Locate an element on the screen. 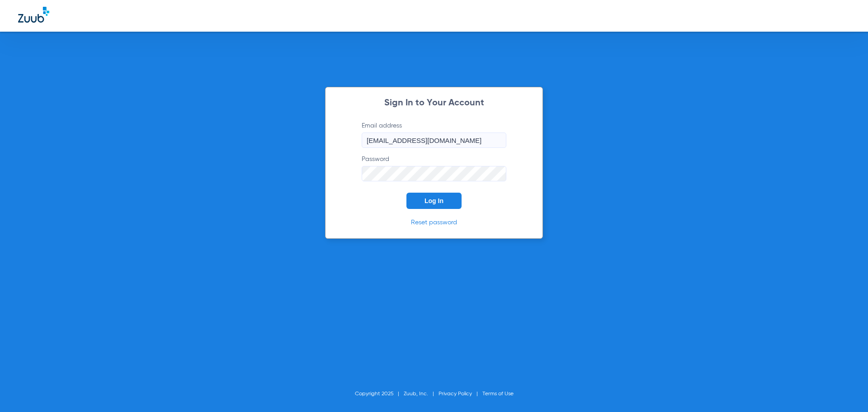 Image resolution: width=868 pixels, height=412 pixels. li: Copyright 2025 is located at coordinates (380, 394).